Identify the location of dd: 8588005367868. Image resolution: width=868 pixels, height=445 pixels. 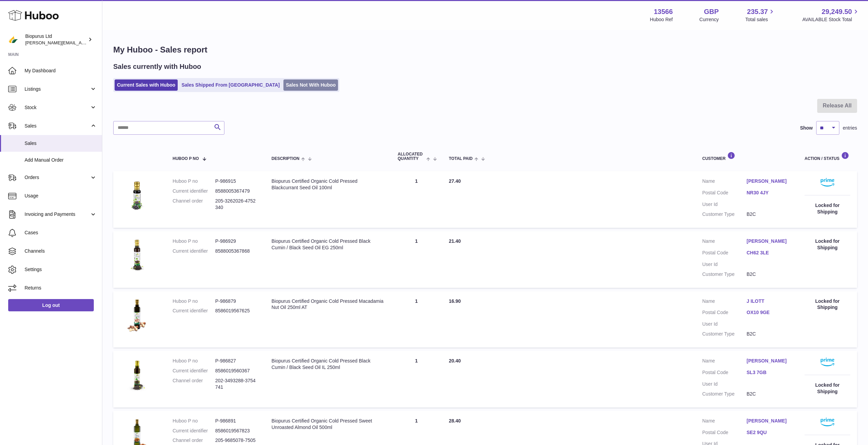
(237, 251).